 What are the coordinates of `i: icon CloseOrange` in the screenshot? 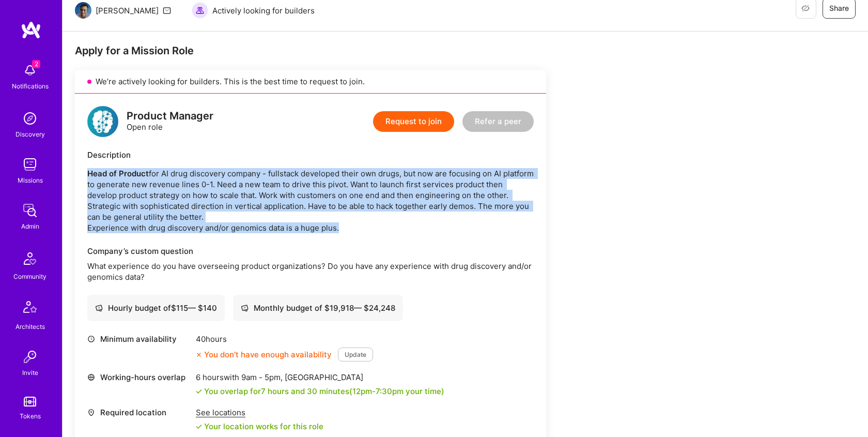 It's located at (199, 354).